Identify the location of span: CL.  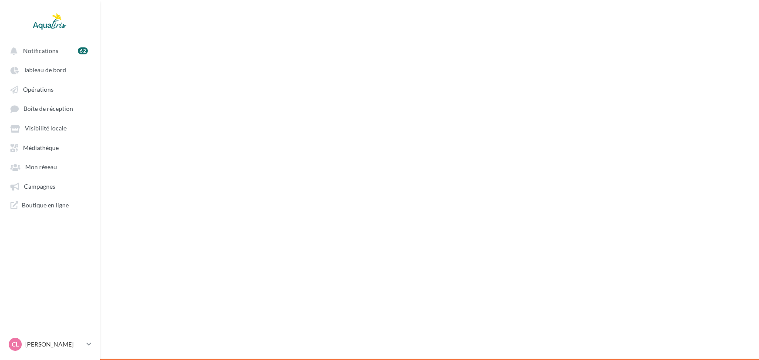
(15, 345).